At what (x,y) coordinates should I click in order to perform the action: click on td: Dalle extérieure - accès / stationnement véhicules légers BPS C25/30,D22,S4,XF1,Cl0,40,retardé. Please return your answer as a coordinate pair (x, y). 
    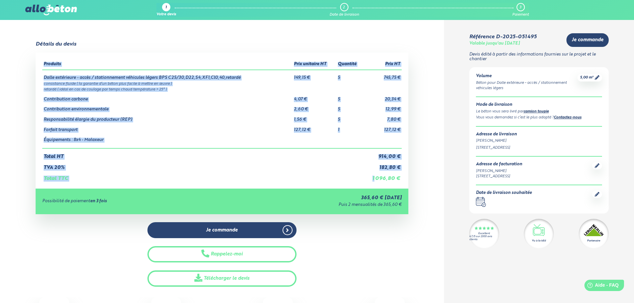
    Looking at the image, I should click on (167, 75).